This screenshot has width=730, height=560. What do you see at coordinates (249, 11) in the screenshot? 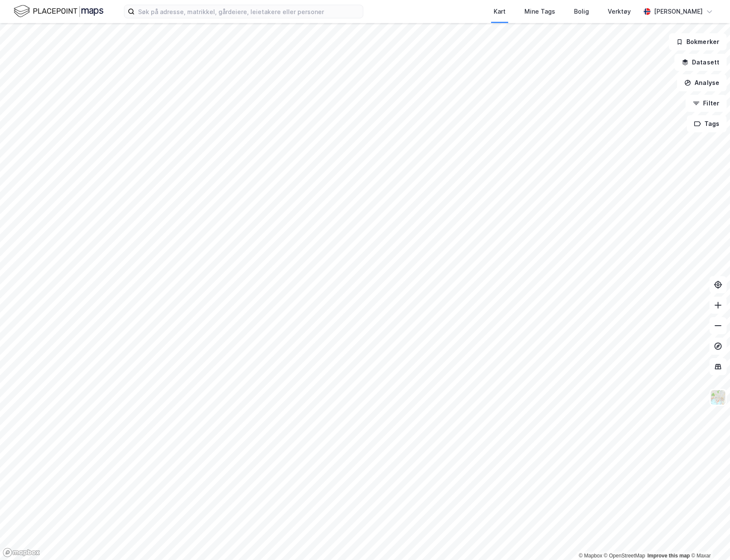
I see `input: Søk på adresse, matrikkel, gårdeiere, leietakere eller personer` at bounding box center [249, 11].